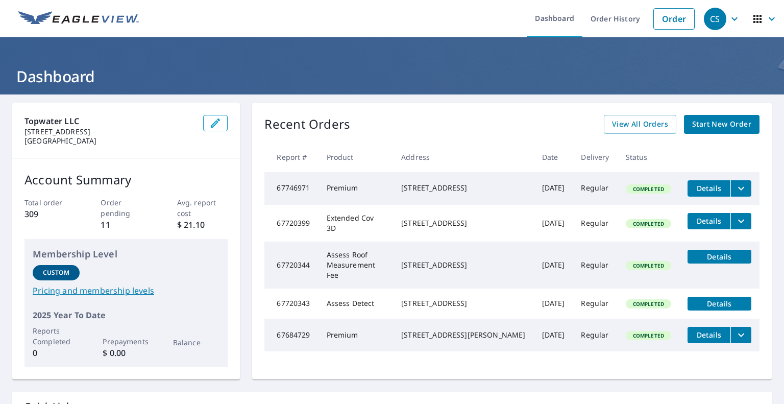 This screenshot has height=404, width=784. I want to click on td: 67720343, so click(291, 303).